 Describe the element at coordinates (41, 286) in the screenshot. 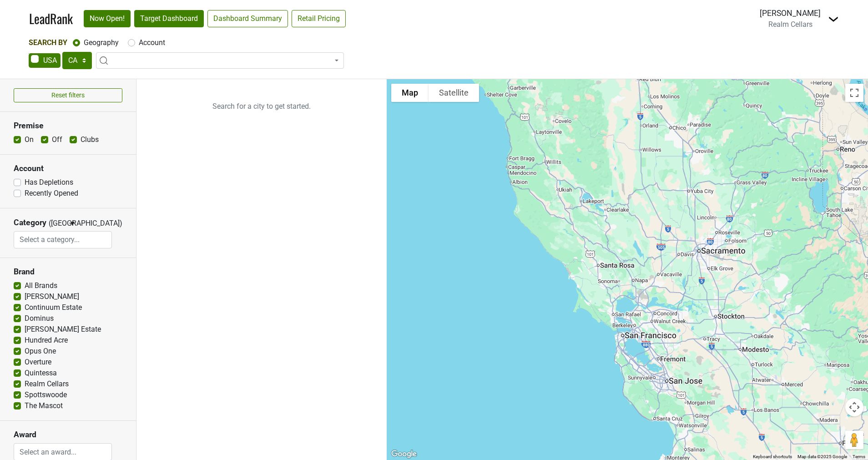

I see `label: All Brands` at that location.